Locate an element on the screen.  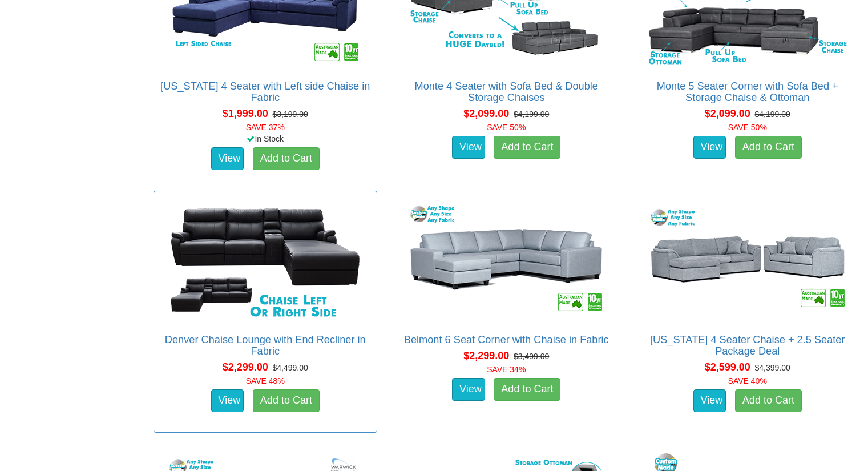
font: SAVE 40% is located at coordinates (748, 381).